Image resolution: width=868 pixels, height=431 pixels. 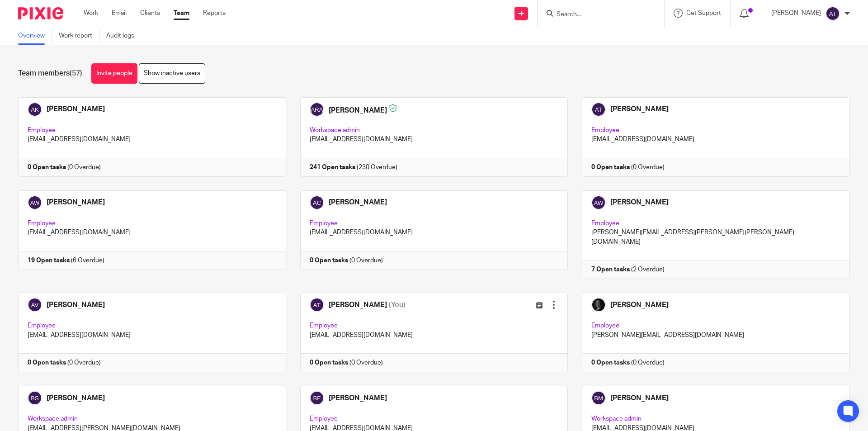 I want to click on a: Team, so click(x=181, y=13).